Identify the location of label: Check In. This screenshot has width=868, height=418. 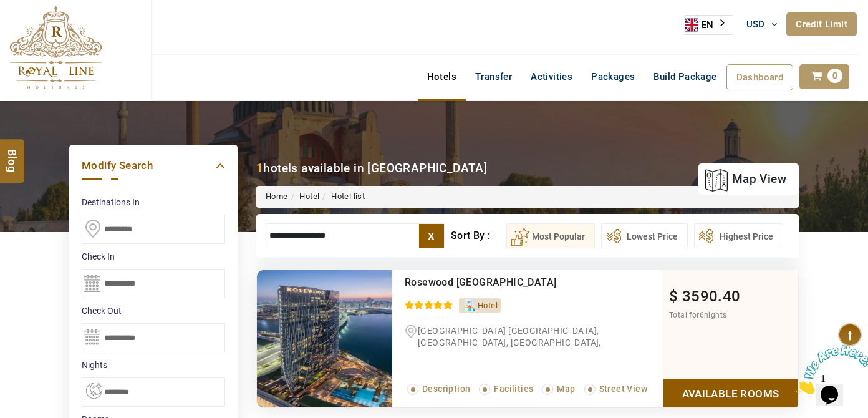
(154, 256).